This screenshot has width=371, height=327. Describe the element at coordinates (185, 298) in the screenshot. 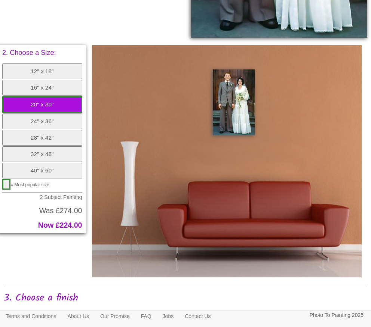

I see `h2: 3. Choose a finish` at that location.